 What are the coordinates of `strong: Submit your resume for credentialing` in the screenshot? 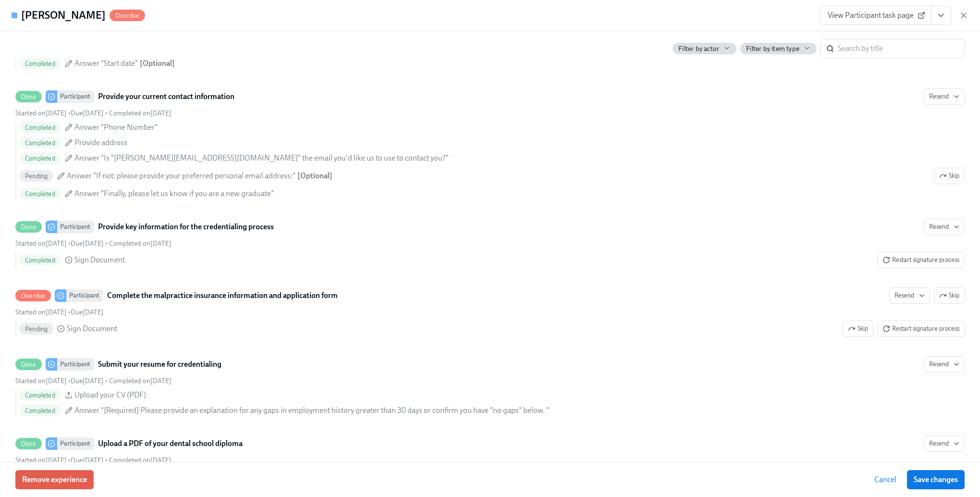 It's located at (160, 364).